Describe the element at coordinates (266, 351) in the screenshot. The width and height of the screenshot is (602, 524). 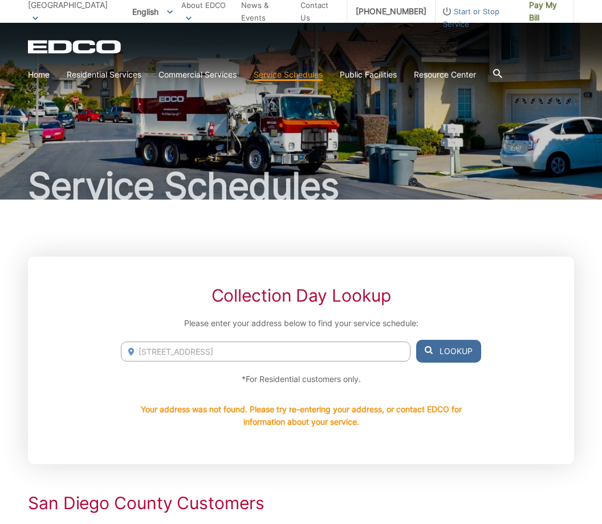
I see `input: Enter Address` at that location.